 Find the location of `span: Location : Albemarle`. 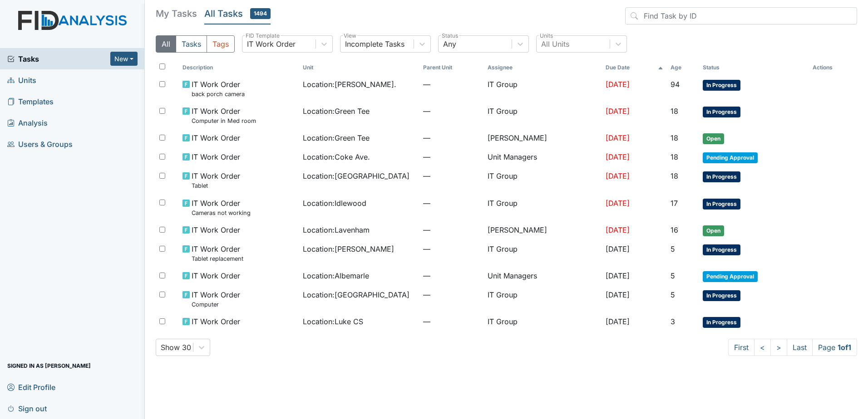

span: Location : Albemarle is located at coordinates (336, 276).